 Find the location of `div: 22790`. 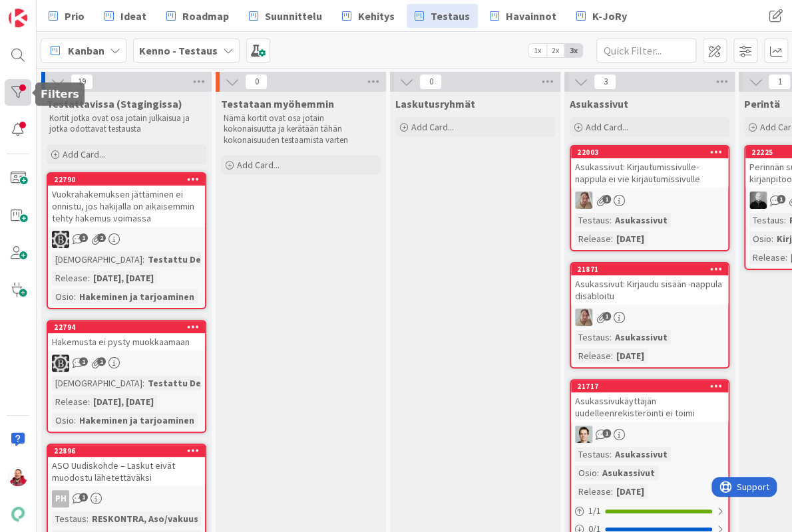

div: 22790 is located at coordinates (127, 180).